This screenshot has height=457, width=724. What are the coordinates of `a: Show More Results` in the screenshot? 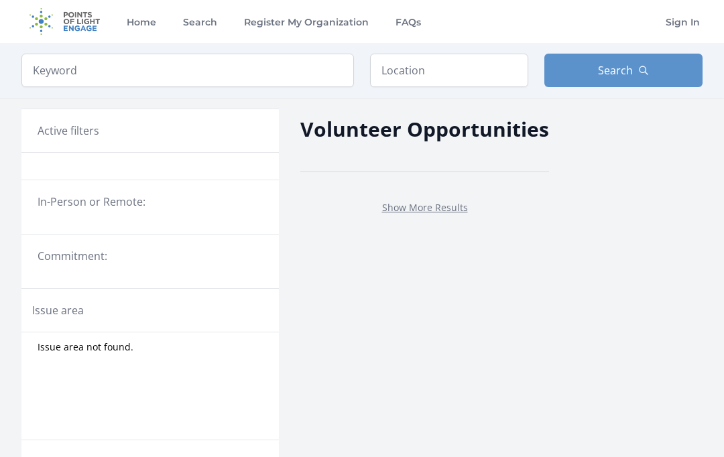 It's located at (425, 207).